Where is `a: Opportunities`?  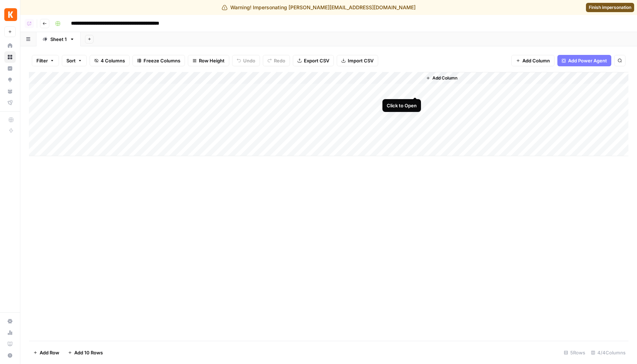
a: Opportunities is located at coordinates (10, 80).